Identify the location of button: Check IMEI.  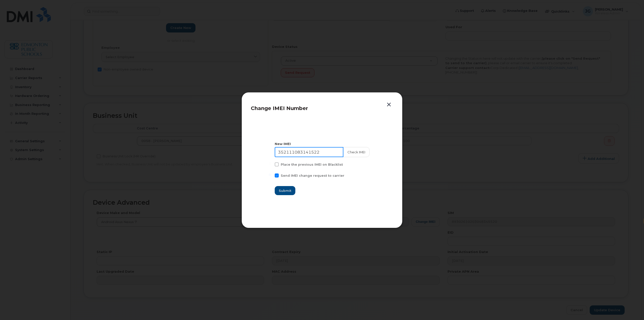
(356, 152).